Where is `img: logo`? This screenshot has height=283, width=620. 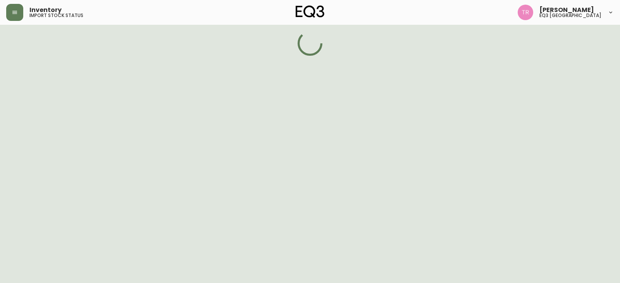 img: logo is located at coordinates (310, 12).